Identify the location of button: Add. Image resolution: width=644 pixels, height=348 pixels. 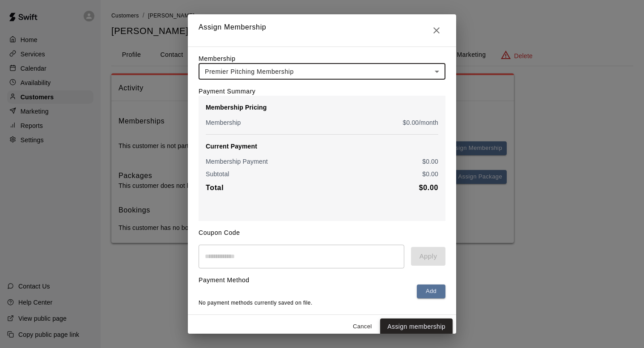
(431, 291).